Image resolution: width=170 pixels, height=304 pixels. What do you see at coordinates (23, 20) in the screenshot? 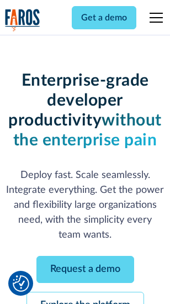
I see `img: Logo of the analytics and reporting company Faros.` at bounding box center [23, 20].